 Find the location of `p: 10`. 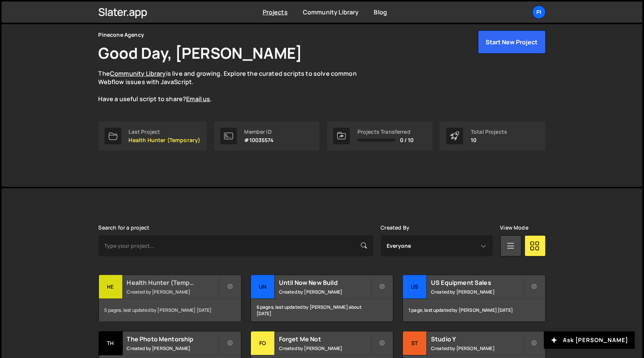

p: 10 is located at coordinates (489, 140).